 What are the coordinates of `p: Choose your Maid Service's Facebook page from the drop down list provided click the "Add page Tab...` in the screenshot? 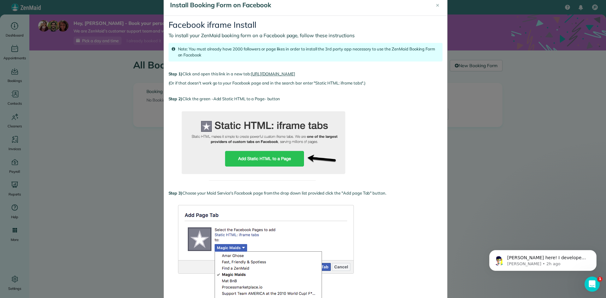 It's located at (306, 194).